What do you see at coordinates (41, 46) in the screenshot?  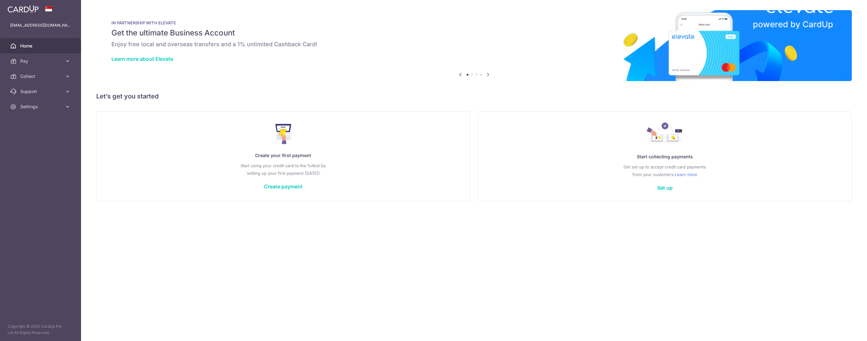 I see `span: Home` at bounding box center [41, 46].